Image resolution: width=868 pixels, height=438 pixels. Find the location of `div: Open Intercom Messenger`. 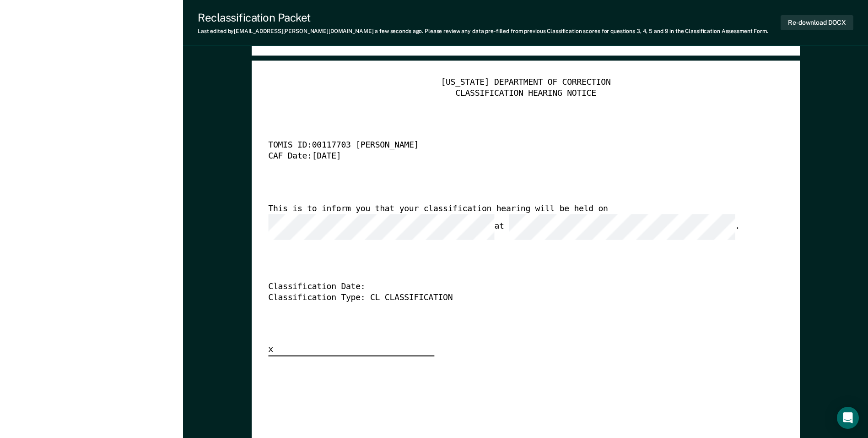

div: Open Intercom Messenger is located at coordinates (848, 418).